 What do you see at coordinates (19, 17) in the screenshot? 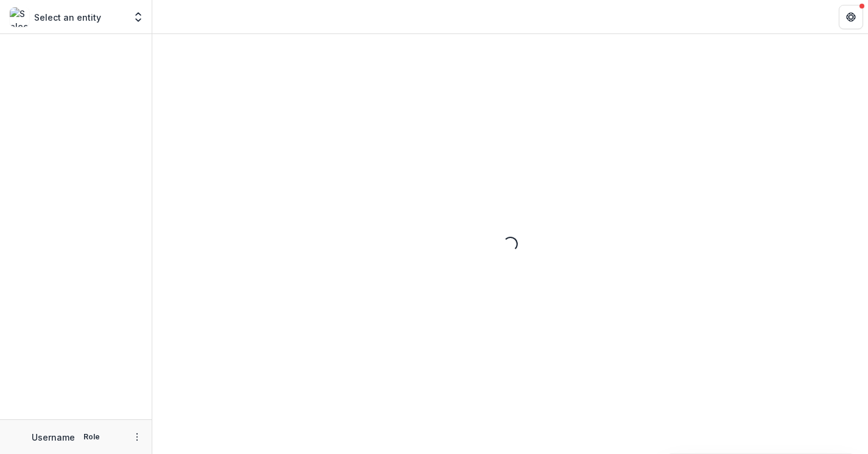
I see `img: Select an entity` at bounding box center [19, 17].